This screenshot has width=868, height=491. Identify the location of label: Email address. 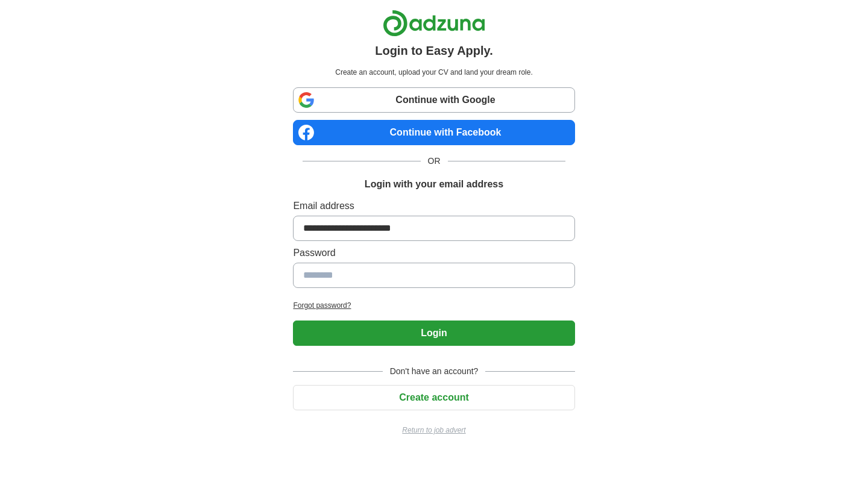
(433, 206).